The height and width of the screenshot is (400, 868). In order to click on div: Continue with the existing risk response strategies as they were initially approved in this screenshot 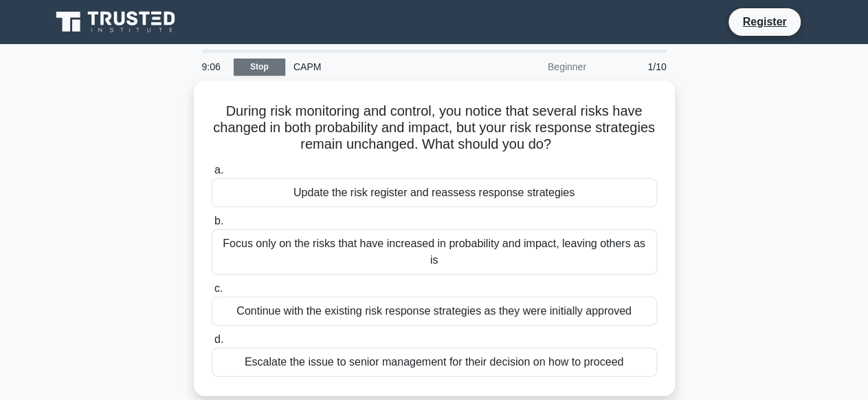, I will do `click(435, 311)`.